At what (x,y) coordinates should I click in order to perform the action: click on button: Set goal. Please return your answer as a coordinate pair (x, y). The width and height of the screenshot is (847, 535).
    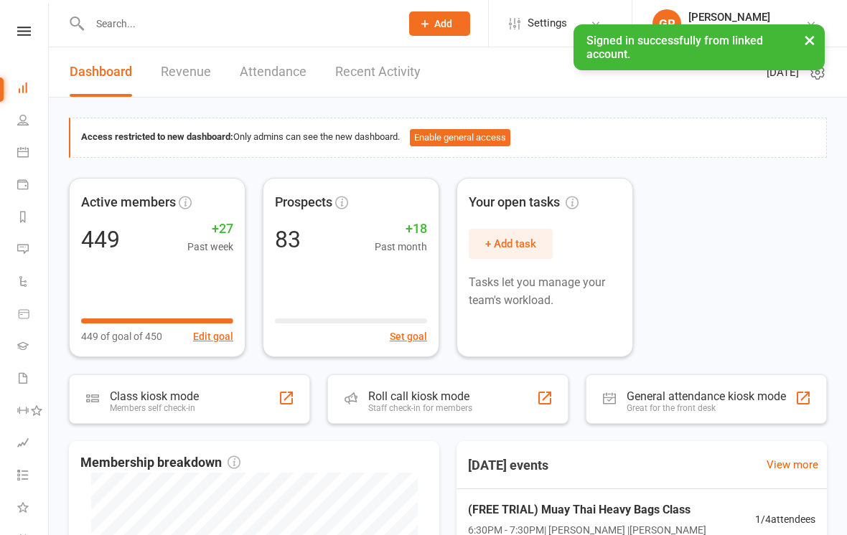
    Looking at the image, I should click on (408, 337).